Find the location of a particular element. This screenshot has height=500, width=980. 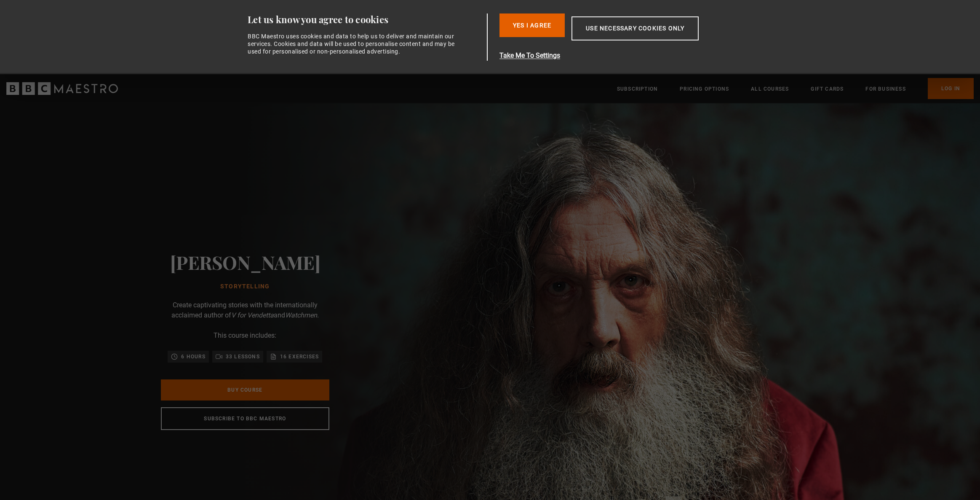

p: 16 exercises is located at coordinates (300, 357).